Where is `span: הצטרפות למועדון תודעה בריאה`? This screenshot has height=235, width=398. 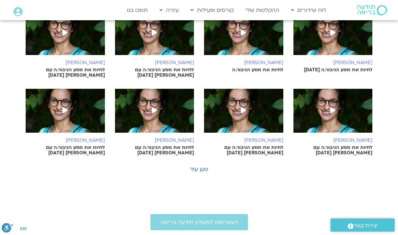 span: הצטרפות למועדון תודעה בריאה is located at coordinates (199, 222).